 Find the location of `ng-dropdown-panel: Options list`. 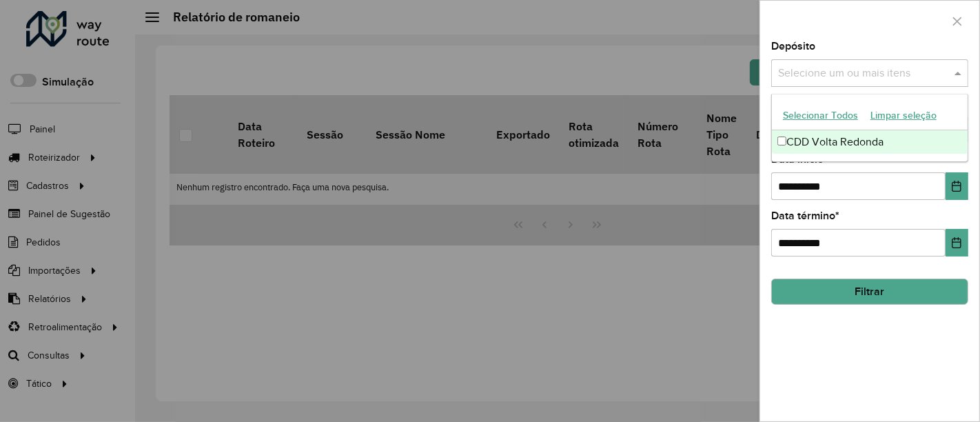

ng-dropdown-panel: Options list is located at coordinates (870, 128).